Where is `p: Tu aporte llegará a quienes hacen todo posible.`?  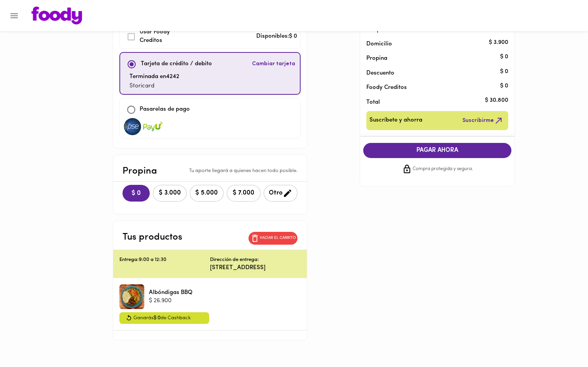 p: Tu aporte llegará a quienes hacen todo posible. is located at coordinates (243, 171).